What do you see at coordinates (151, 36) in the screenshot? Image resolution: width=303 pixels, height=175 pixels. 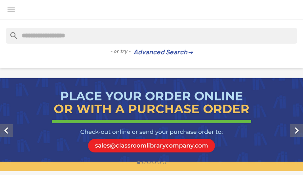 I see `input: Search` at bounding box center [151, 36].